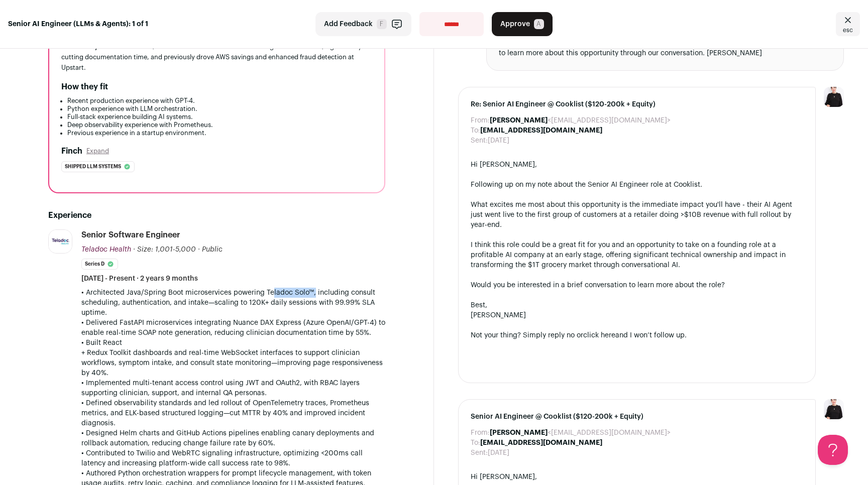 This screenshot has width=868, height=485. What do you see at coordinates (233, 357) in the screenshot?
I see `p: • Built React + Redux Toolkit dashboards and real-time WebSocket interfaces to support clinician ...` at bounding box center [233, 357].